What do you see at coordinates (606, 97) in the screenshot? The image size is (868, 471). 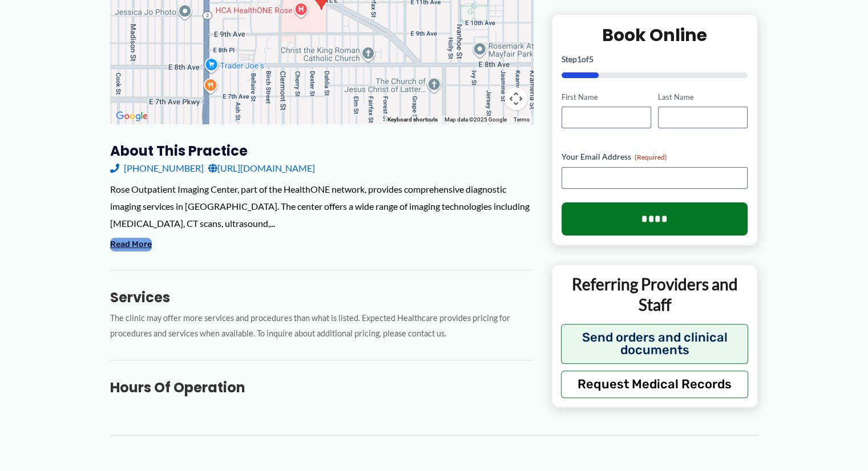 I see `label: First Name` at bounding box center [606, 97].